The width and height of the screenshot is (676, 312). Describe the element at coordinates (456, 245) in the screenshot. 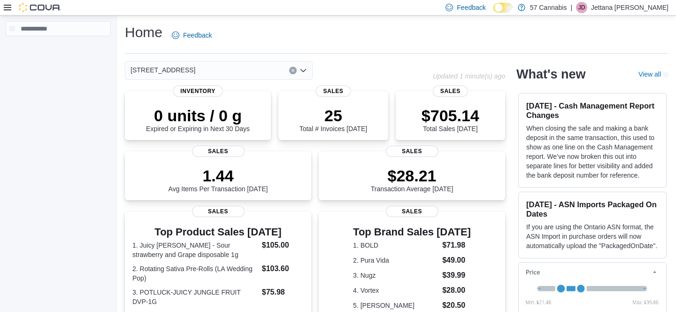

I see `dd: $71.98` at that location.